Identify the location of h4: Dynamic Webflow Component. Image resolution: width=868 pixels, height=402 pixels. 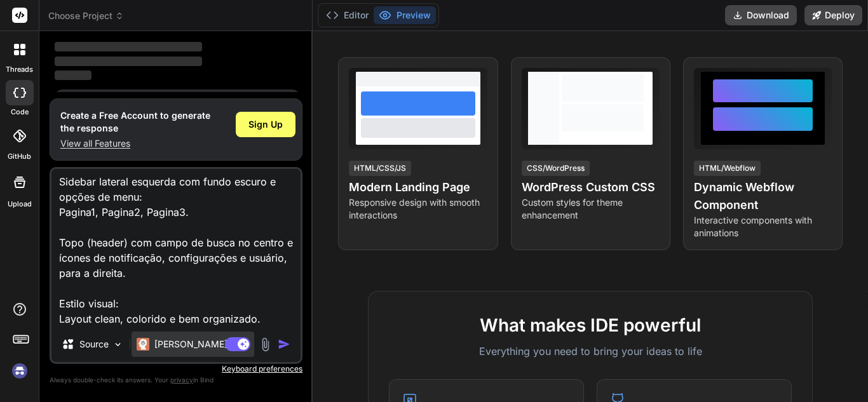
(763, 196).